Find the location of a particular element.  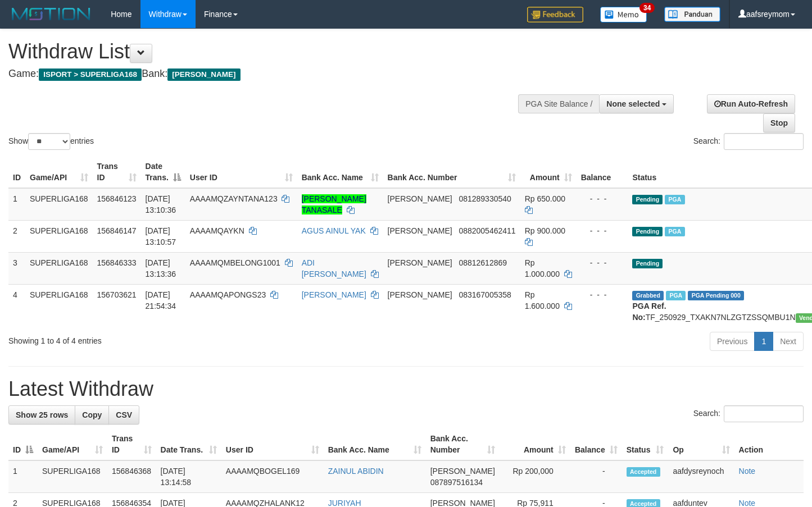

a: Show 25 rows is located at coordinates (42, 415).